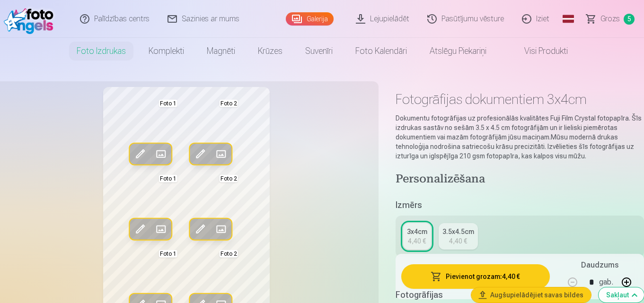 Image resolution: width=644 pixels, height=303 pixels. What do you see at coordinates (621, 295) in the screenshot?
I see `button: Sakļaut` at bounding box center [621, 295].